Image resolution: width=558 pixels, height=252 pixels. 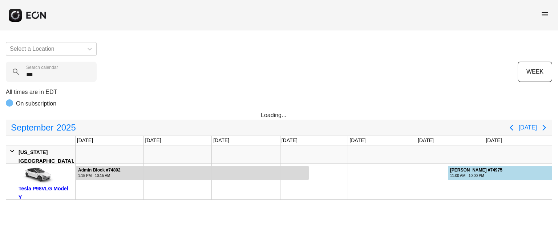 I want to click on button: Previous page, so click(x=511, y=128).